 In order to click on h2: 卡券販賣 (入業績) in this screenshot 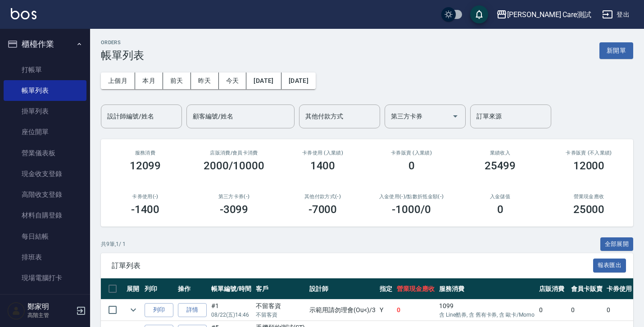, I will do `click(411, 152)`.